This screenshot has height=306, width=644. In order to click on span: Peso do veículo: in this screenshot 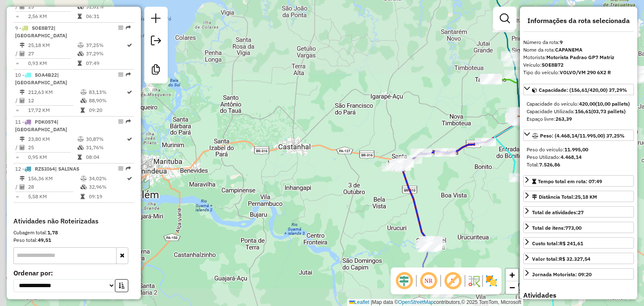, I will do `click(558, 149)`.